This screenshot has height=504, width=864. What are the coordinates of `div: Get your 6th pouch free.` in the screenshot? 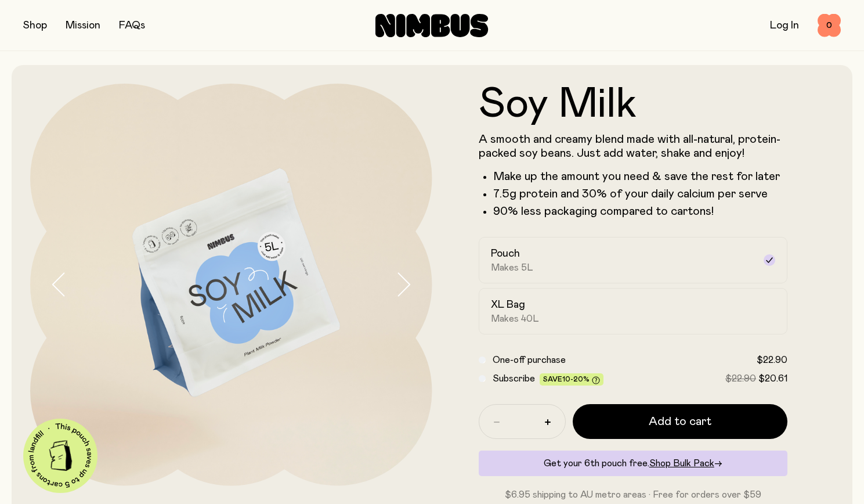 It's located at (633, 463).